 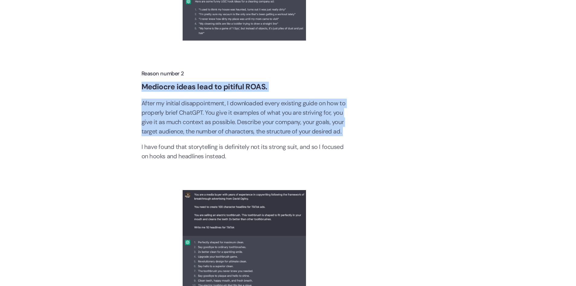 What do you see at coordinates (244, 151) in the screenshot?
I see `p: I have found that storytelling is definitely not its strong suit, and so I focused on hooks and h...` at bounding box center [244, 151].